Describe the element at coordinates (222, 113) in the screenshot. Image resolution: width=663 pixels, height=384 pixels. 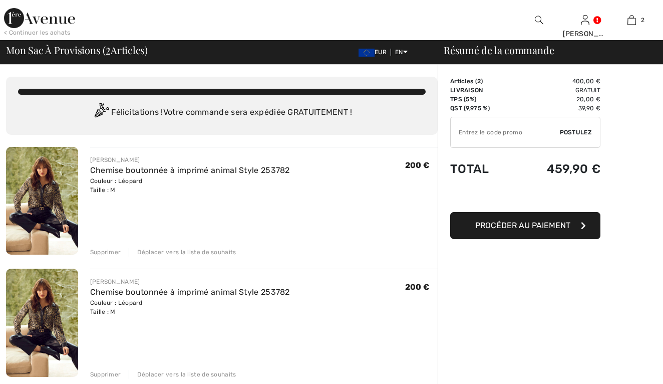
I see `div: Félicitations ! Votre commande sera expédiée GRATUITEMENT !` at that location.